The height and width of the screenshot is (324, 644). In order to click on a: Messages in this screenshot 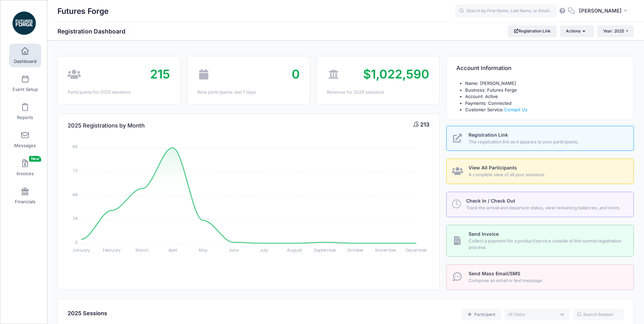, I will do `click(25, 140)`.